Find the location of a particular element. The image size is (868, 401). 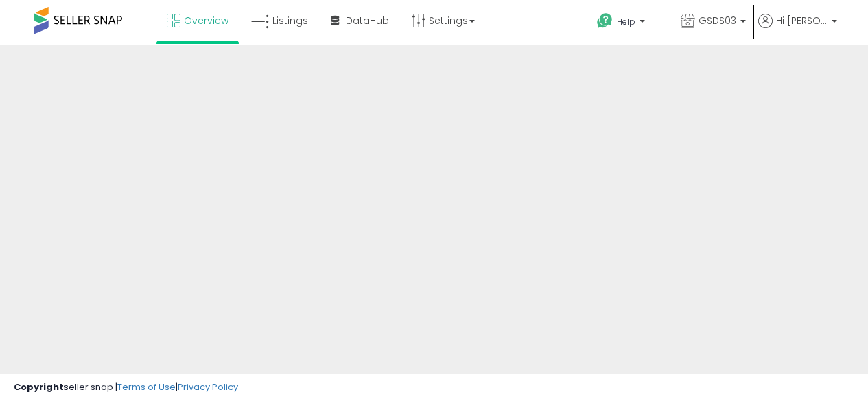

span: GSDS03 is located at coordinates (717, 21).